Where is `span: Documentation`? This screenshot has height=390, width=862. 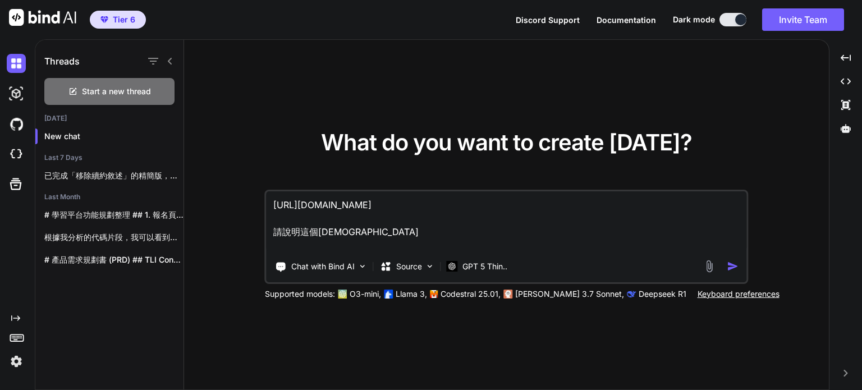 span: Documentation is located at coordinates (626, 20).